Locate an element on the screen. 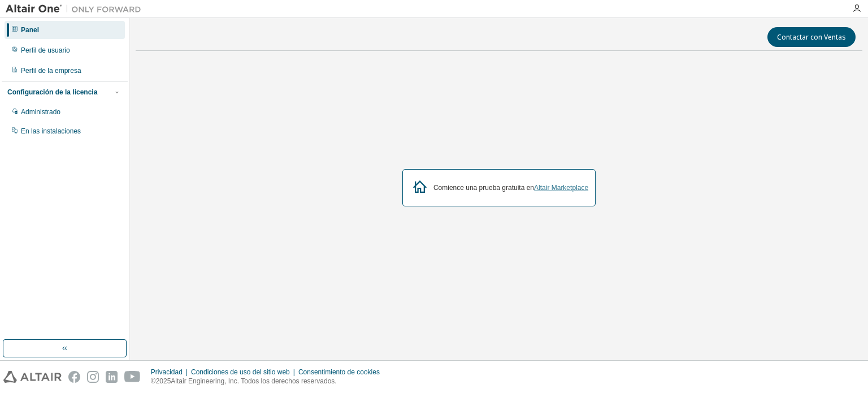 This screenshot has height=393, width=868. font: Panel is located at coordinates (30, 30).